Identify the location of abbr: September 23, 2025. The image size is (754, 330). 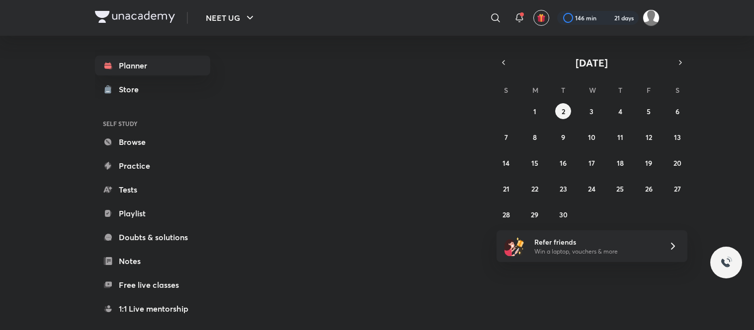
(563, 189).